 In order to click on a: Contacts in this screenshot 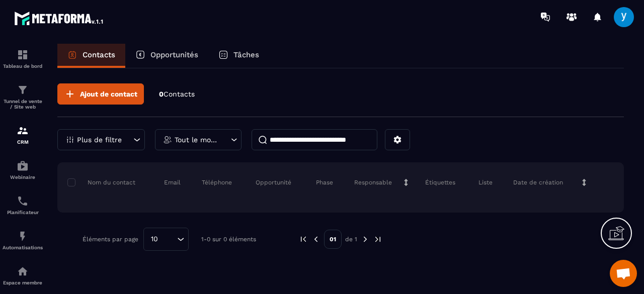, I will do `click(91, 56)`.